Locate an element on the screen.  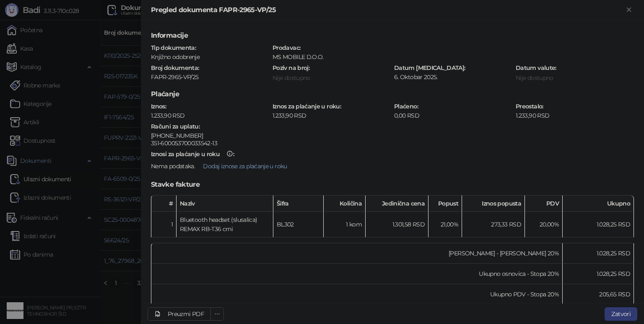
td: 21,00% is located at coordinates (445, 225).